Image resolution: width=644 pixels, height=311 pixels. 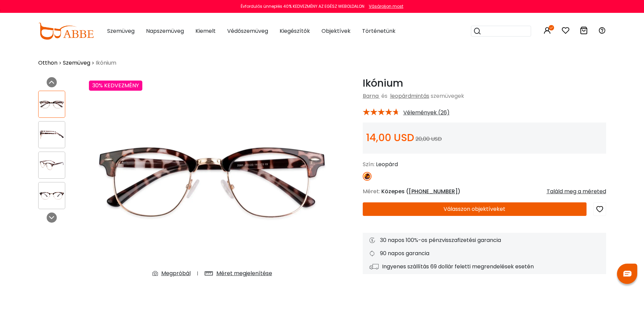 What do you see at coordinates (390, 137) in the screenshot?
I see `font: 14,00 USD` at bounding box center [390, 137].